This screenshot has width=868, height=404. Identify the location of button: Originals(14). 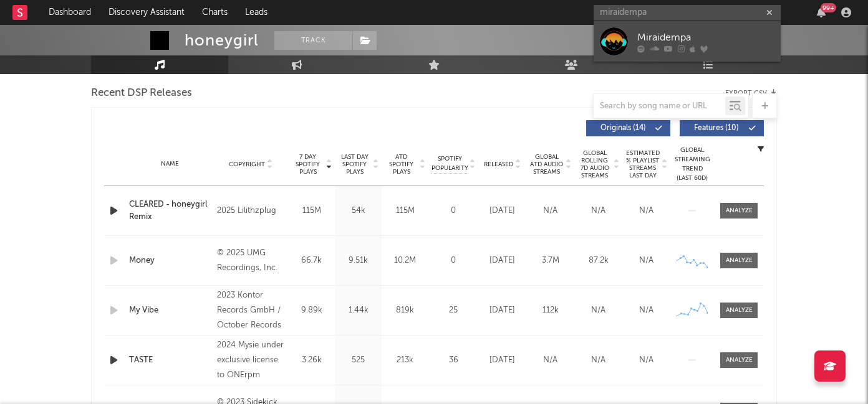
(628, 128).